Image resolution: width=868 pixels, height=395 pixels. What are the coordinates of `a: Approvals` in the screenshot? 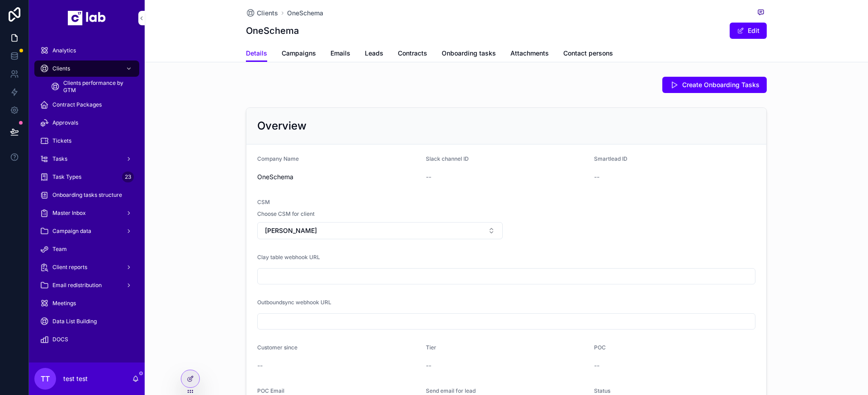 It's located at (87, 123).